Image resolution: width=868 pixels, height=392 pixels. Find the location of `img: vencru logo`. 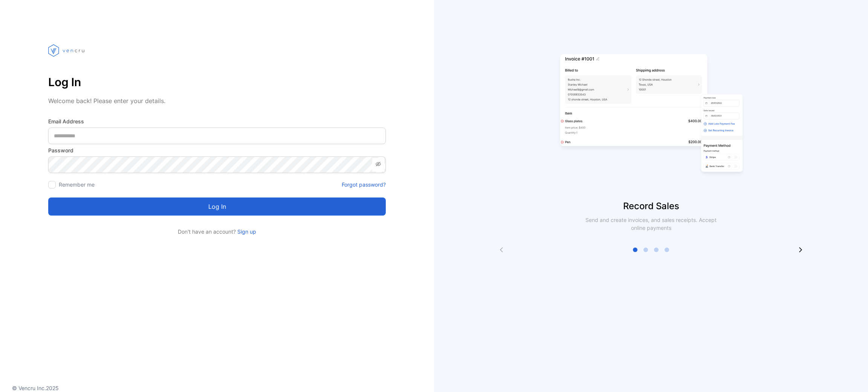

img: vencru logo is located at coordinates (67, 51).